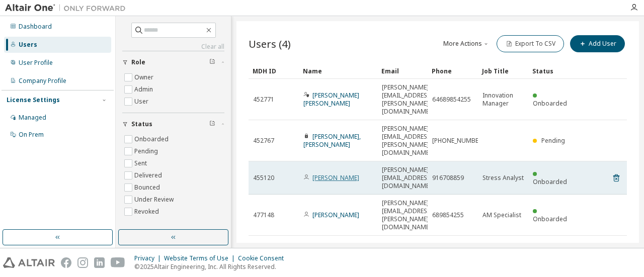 This screenshot has width=644, height=277. What do you see at coordinates (35, 27) in the screenshot?
I see `div: Dashboard` at bounding box center [35, 27].